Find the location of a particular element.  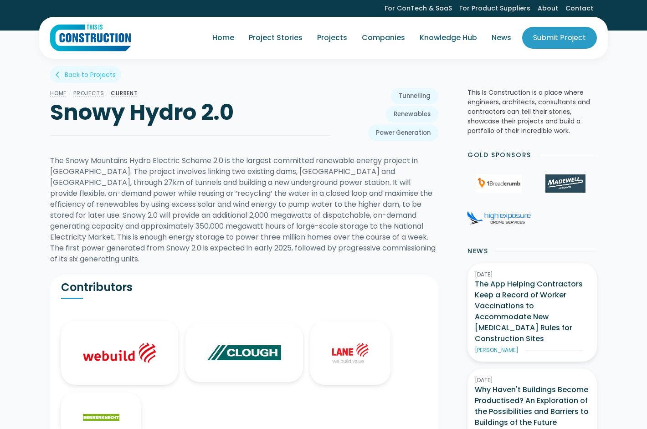

a: Knowledge Hub is located at coordinates (449, 38).